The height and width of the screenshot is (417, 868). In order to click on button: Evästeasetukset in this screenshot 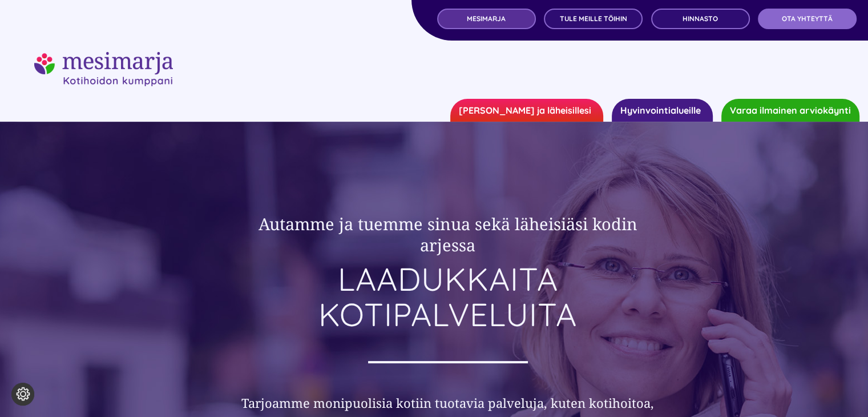, I will do `click(23, 394)`.